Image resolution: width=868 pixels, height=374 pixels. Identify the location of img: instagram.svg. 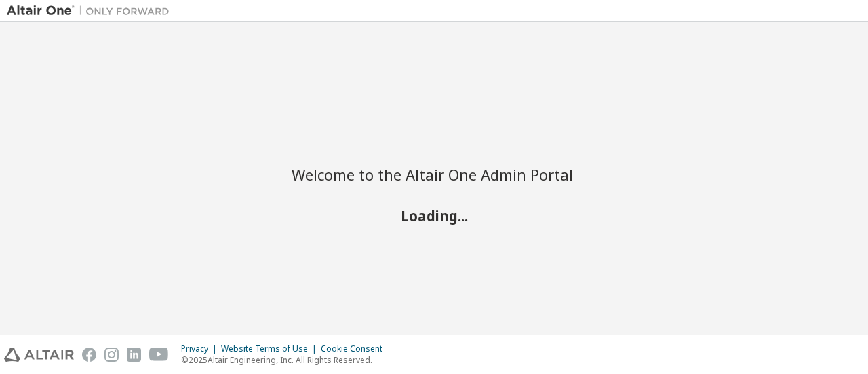
(111, 354).